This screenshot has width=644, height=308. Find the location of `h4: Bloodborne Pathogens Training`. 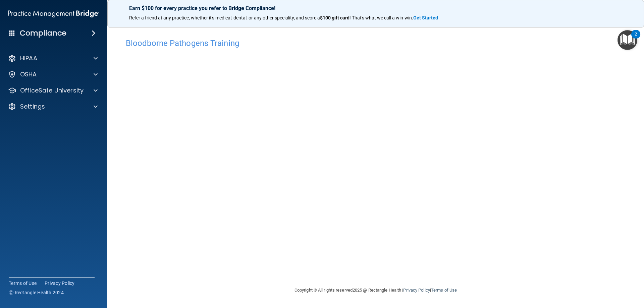

h4: Bloodborne Pathogens Training is located at coordinates (376, 43).